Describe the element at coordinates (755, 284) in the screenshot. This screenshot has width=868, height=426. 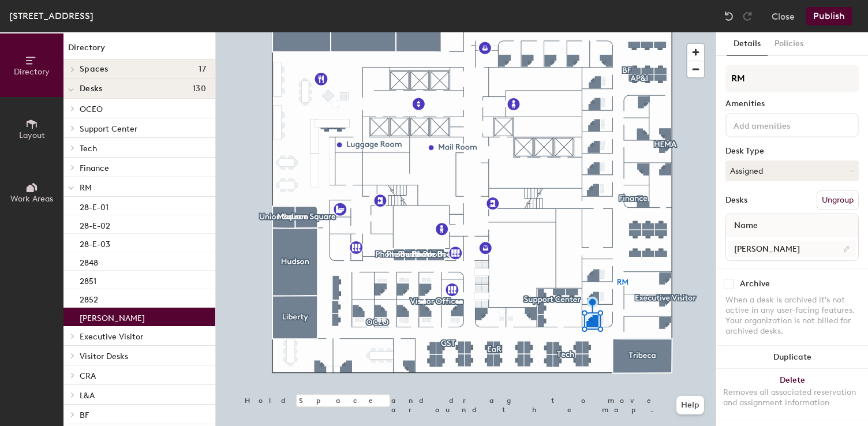
I see `div: Archive` at that location.